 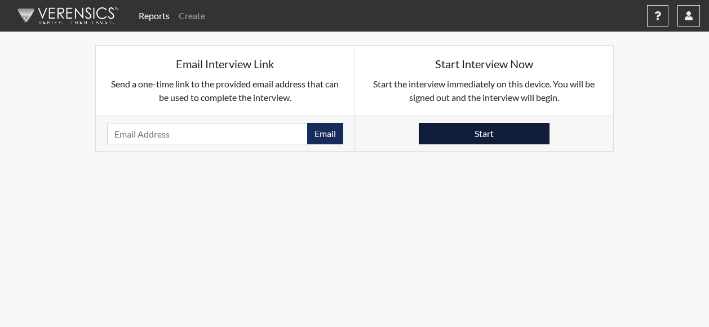 I want to click on p: Start the interview immediately on this device. You will be signed out and the interview will begin., so click(x=484, y=91).